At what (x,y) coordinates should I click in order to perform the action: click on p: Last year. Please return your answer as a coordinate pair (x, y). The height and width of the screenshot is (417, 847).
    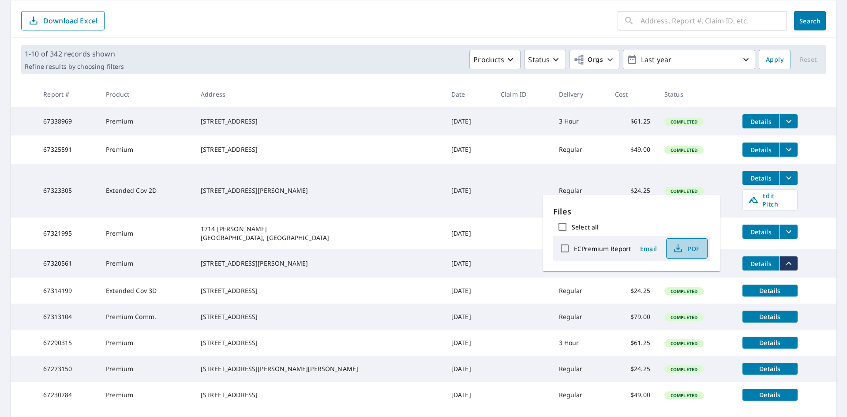
    Looking at the image, I should click on (689, 60).